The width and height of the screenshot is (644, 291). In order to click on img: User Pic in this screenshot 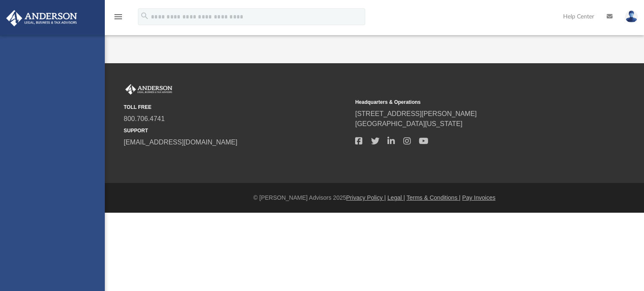, I will do `click(631, 17)`.